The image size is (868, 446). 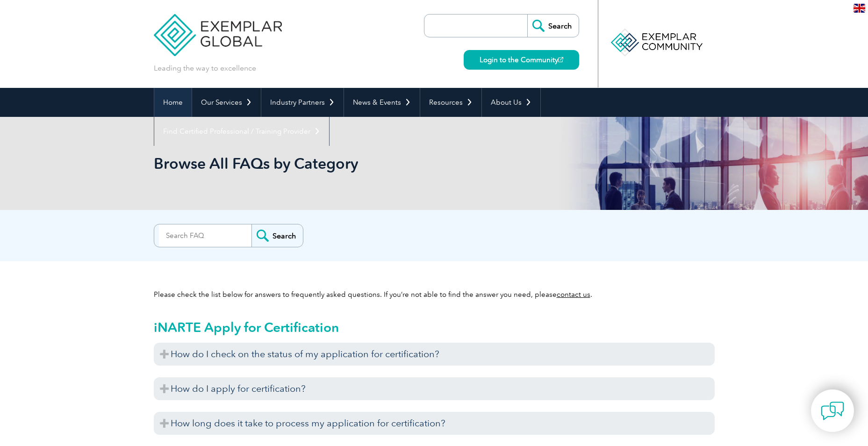 What do you see at coordinates (434, 389) in the screenshot?
I see `h3: How do I apply for certification?` at bounding box center [434, 389].